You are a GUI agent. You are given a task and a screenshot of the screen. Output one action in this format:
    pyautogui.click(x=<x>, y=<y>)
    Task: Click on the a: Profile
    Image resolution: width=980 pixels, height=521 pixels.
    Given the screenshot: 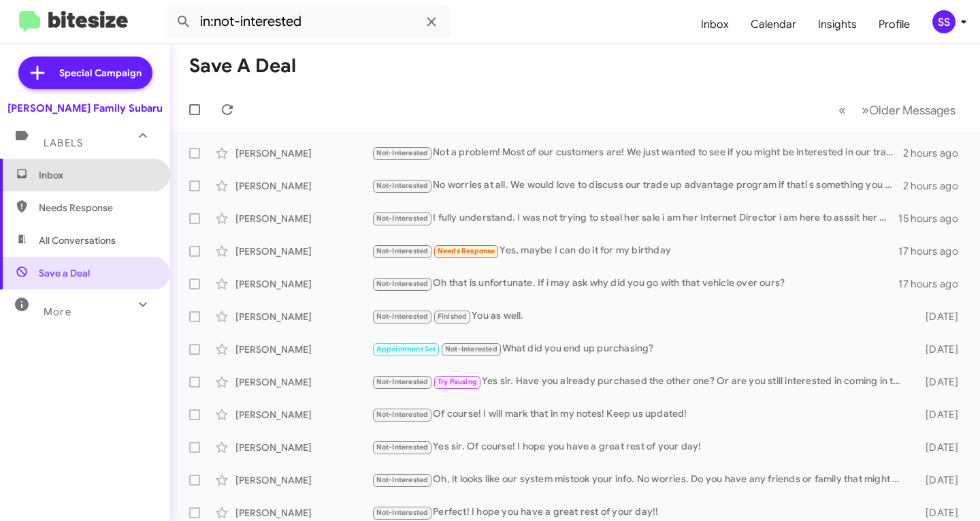 What is the action you would take?
    pyautogui.click(x=895, y=25)
    